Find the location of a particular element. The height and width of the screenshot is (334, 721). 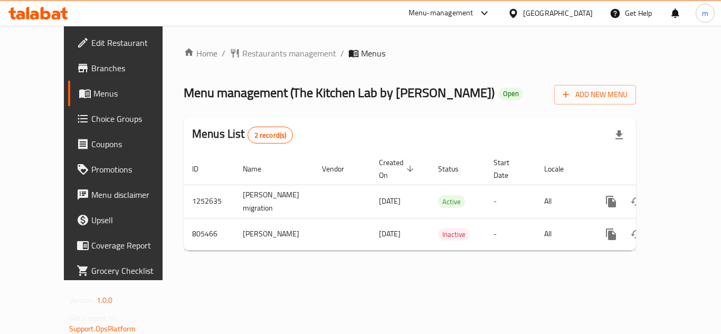

a: Coupons is located at coordinates (126, 144).